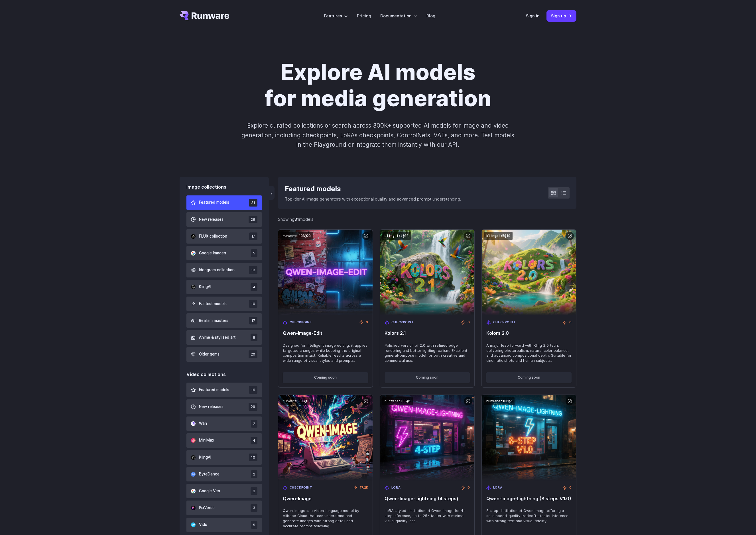 This screenshot has height=535, width=756. I want to click on span: Qwen‑Image-Lightning (4 steps), so click(427, 499).